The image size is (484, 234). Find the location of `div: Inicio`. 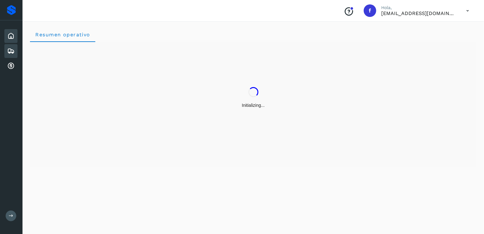

div: Inicio is located at coordinates (11, 36).